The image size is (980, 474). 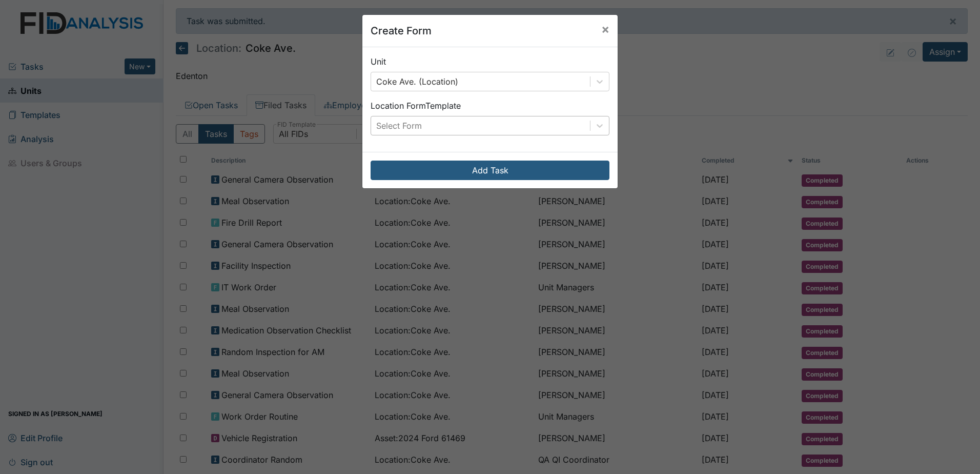 I want to click on label: Unit, so click(x=379, y=61).